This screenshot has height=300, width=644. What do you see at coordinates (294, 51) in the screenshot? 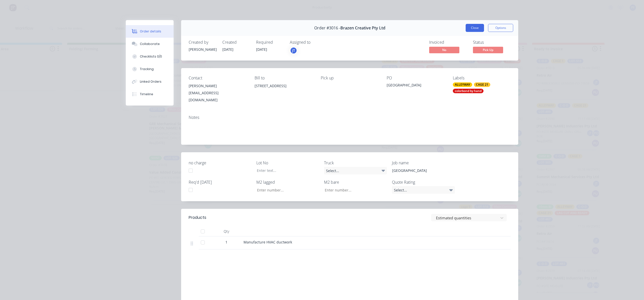
I see `div: jT` at bounding box center [294, 51].